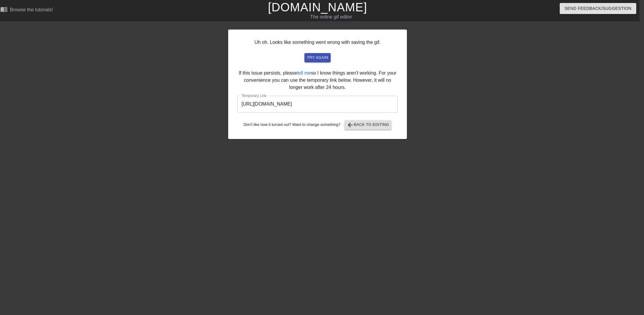 This screenshot has height=315, width=644. Describe the element at coordinates (317, 125) in the screenshot. I see `div: Don't like how it turned out? Want to change something?` at that location.